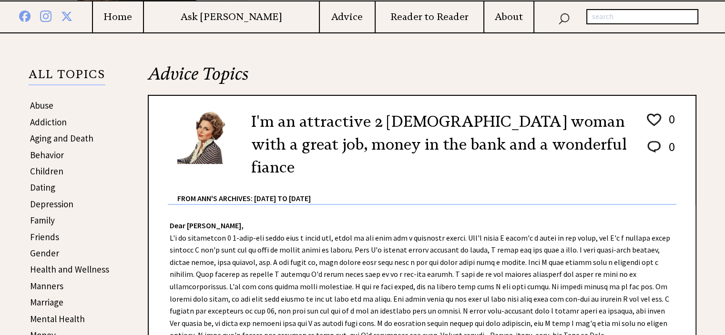  I want to click on img: x%20blue.png, so click(67, 15).